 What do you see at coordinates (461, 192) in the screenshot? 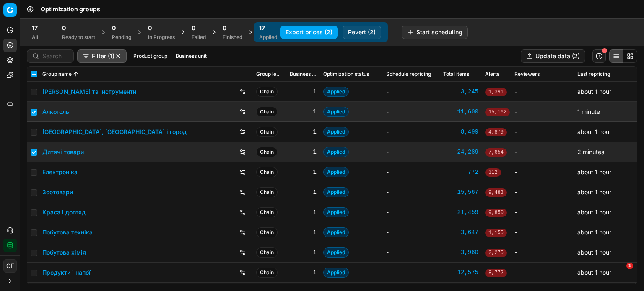
I see `div: 15,567` at bounding box center [461, 192].